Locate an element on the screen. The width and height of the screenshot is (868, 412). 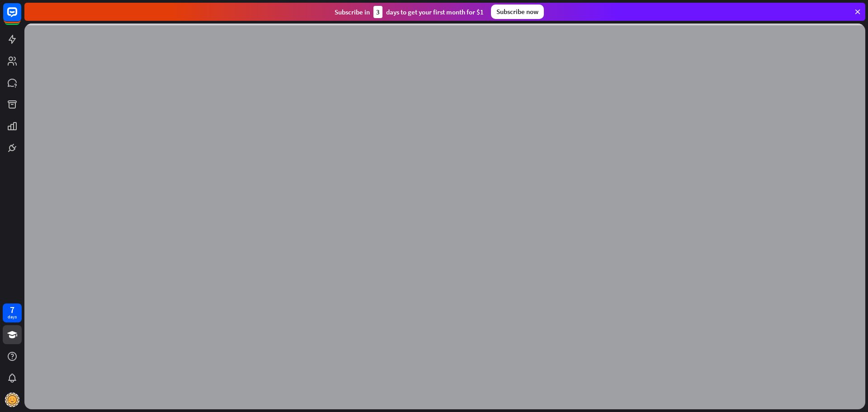
div: 3 is located at coordinates (378, 12).